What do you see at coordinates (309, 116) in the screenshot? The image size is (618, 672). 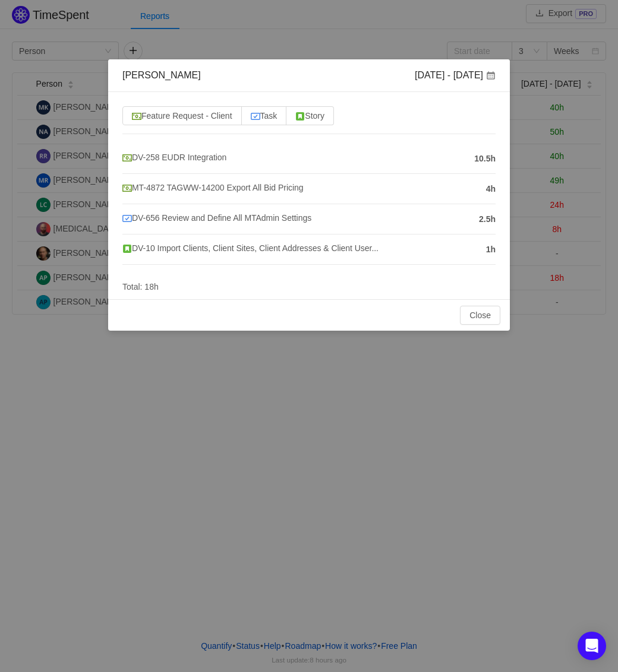 I see `span: Story` at bounding box center [309, 116].